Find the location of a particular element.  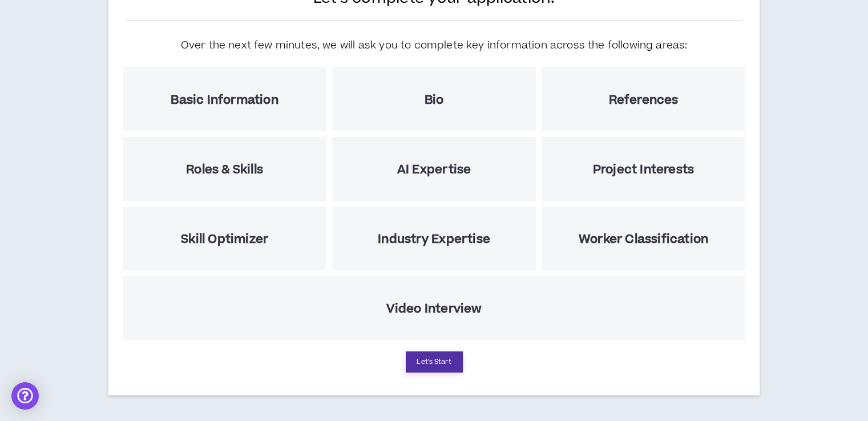

h5: AI Expertise is located at coordinates (434, 169).